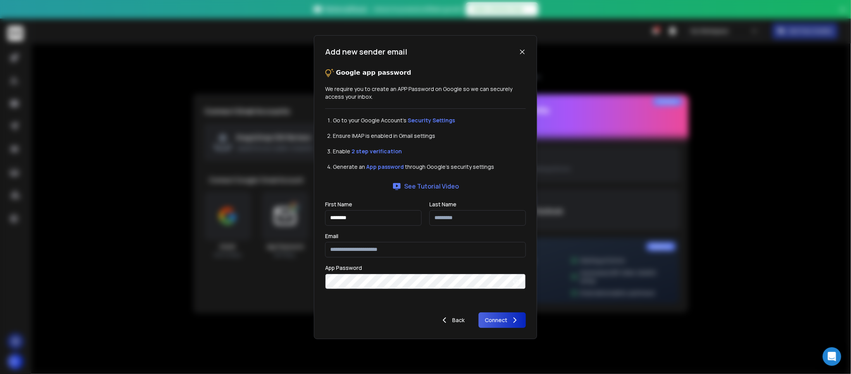 This screenshot has width=851, height=374. What do you see at coordinates (376, 151) in the screenshot?
I see `a: 2 step verification` at bounding box center [376, 151].